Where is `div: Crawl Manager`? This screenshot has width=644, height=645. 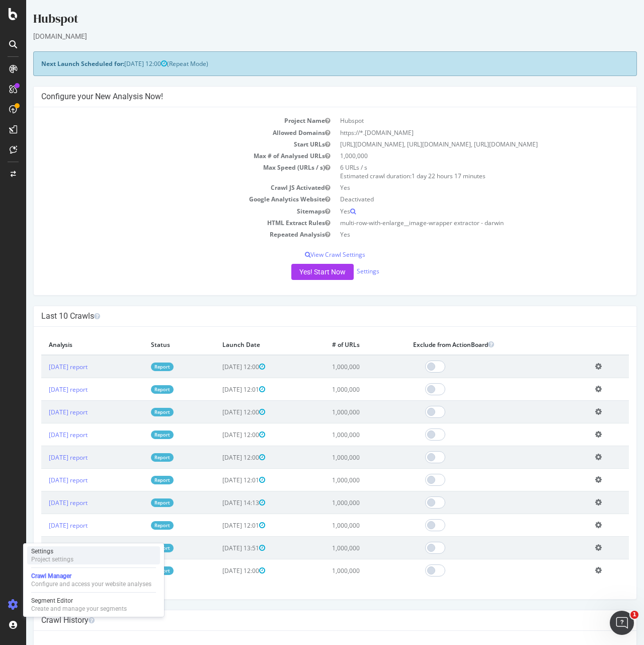
div: Crawl Manager is located at coordinates (91, 576).